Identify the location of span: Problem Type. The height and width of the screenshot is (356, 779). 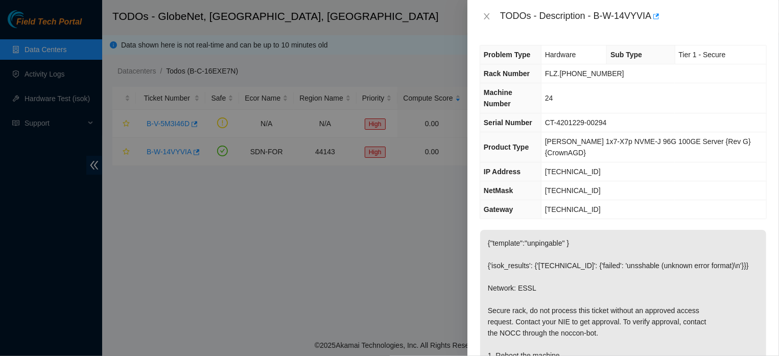
(507, 55).